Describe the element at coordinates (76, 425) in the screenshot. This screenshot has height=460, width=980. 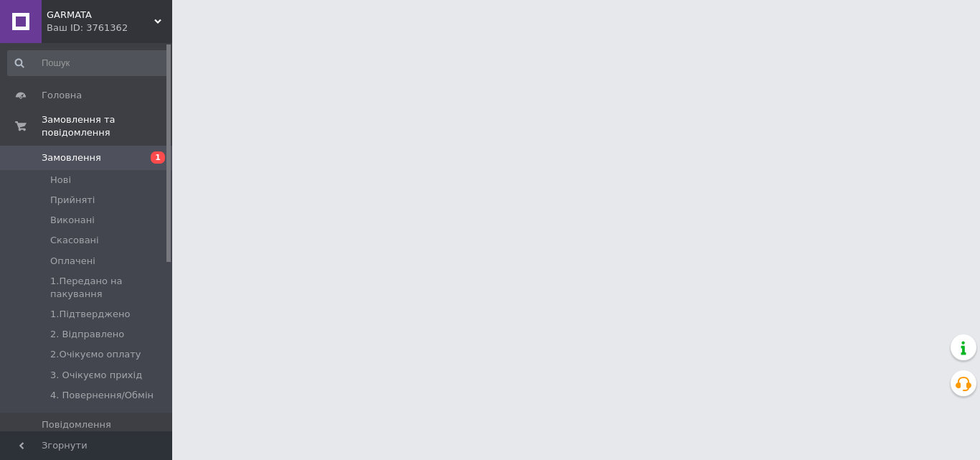
I see `span: Повідомлення` at that location.